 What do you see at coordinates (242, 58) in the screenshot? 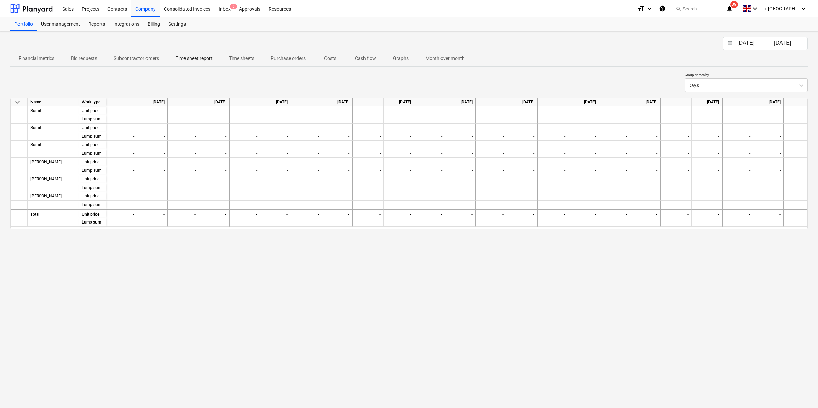
I see `p: Time sheets` at bounding box center [242, 58].